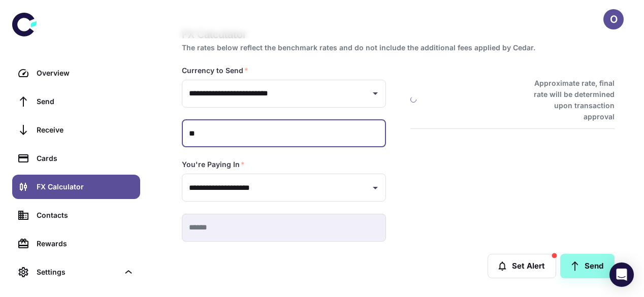 This screenshot has width=644, height=297. I want to click on label: Currency to Send, so click(215, 71).